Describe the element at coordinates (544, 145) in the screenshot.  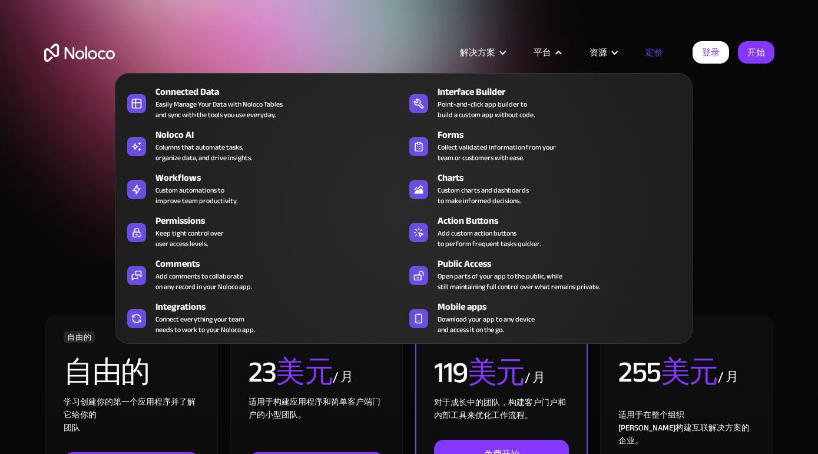
I see `a: FormsCollect validated information from yourteam or customers with ease.` at that location.